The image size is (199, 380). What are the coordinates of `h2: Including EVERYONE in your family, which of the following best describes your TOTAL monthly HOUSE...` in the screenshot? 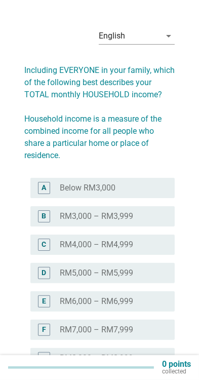 It's located at (99, 108).